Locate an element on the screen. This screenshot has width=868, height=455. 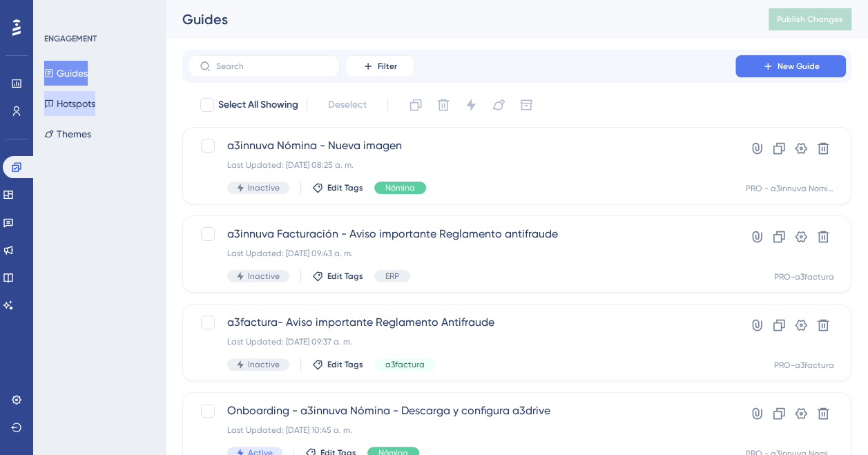
button: Publish Changes is located at coordinates (810, 19).